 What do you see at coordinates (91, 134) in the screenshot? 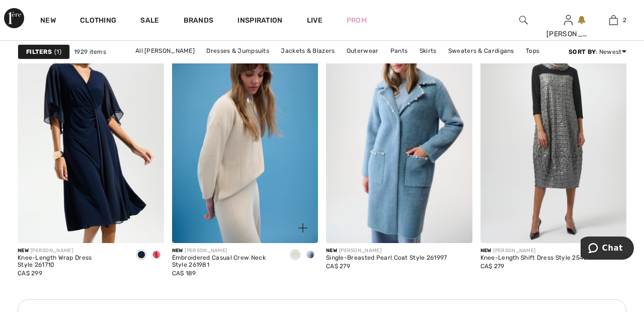
I see `a: Knee-Length Wrap Dress Style 261710. Midnight Blue` at bounding box center [91, 134].